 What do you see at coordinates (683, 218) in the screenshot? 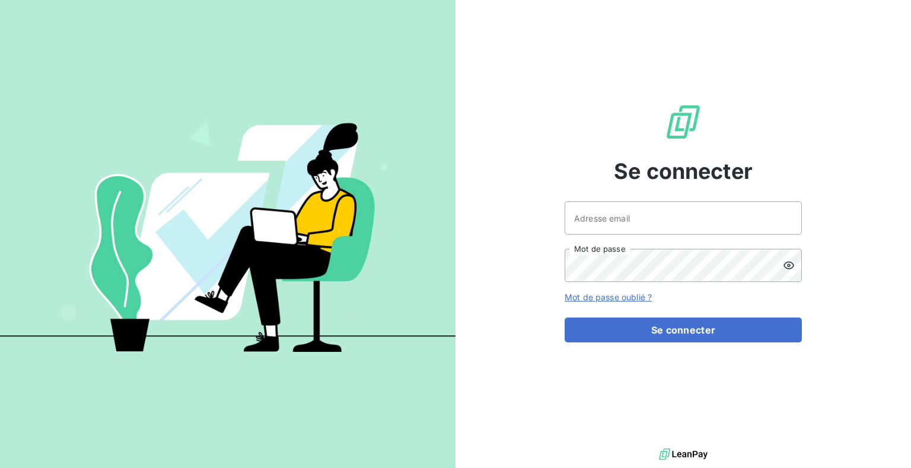
I see `input: placeholder` at bounding box center [683, 218].